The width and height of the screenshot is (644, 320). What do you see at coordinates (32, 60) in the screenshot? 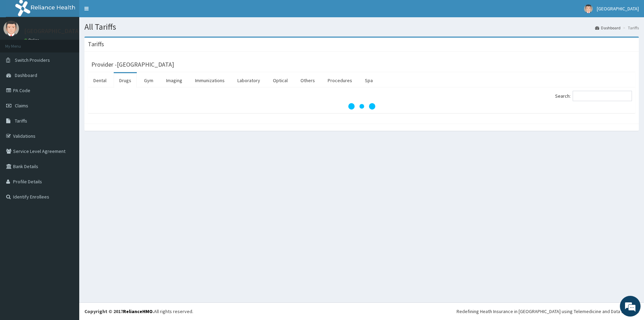
I see `span: Switch Providers` at bounding box center [32, 60].